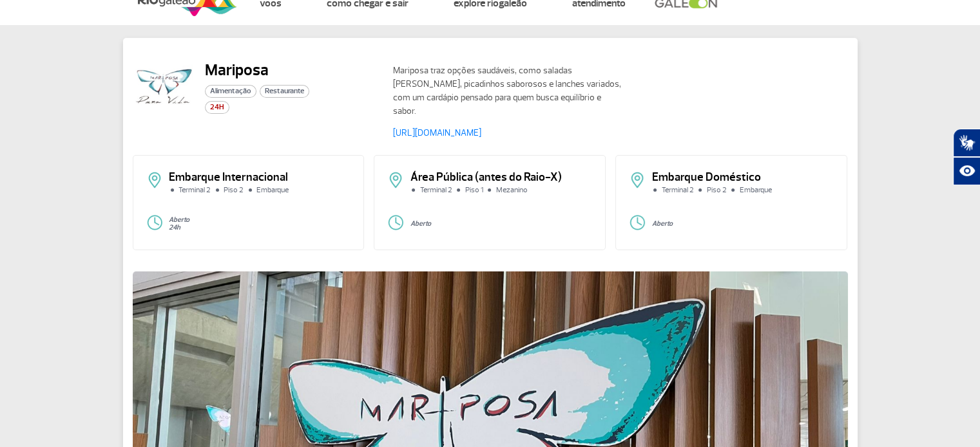  Describe the element at coordinates (217, 107) in the screenshot. I see `span: 24H` at that location.